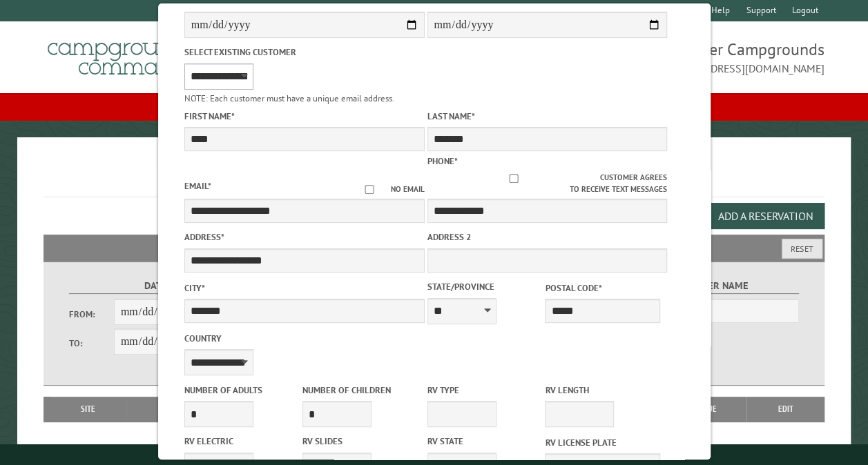 This screenshot has height=465, width=868. Describe the element at coordinates (513, 178) in the screenshot. I see `input: Customer agrees to receive text messages` at that location.